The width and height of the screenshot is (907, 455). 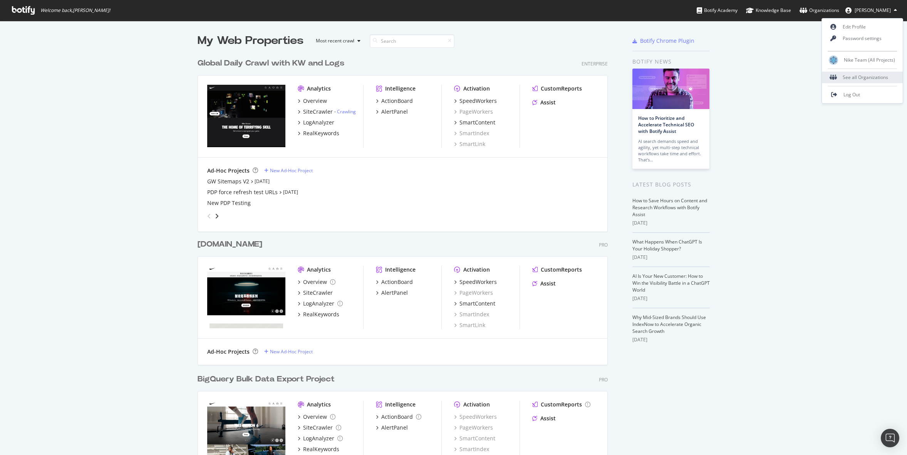 What do you see at coordinates (671, 62) in the screenshot?
I see `div: Botify news` at bounding box center [671, 62].